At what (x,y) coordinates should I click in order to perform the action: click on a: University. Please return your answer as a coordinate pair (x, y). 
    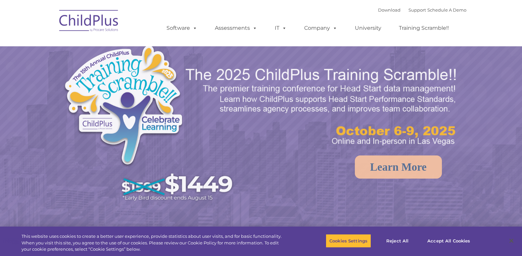
    Looking at the image, I should click on (368, 28).